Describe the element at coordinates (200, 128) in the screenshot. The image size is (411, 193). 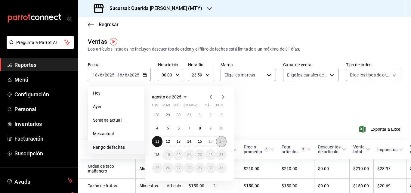
I see `abbr: 8 de agosto de 2025` at that location.